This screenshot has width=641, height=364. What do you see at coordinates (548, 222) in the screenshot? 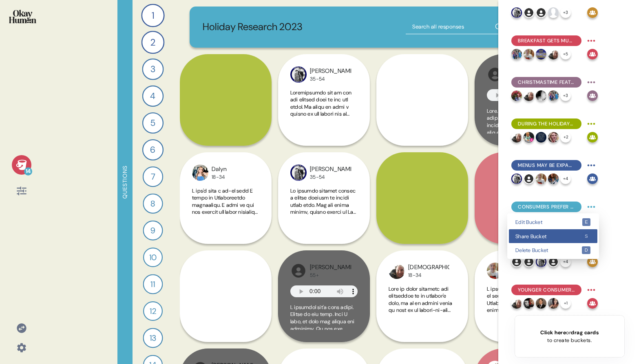
I see `span: Edit Bucket` at bounding box center [548, 222].